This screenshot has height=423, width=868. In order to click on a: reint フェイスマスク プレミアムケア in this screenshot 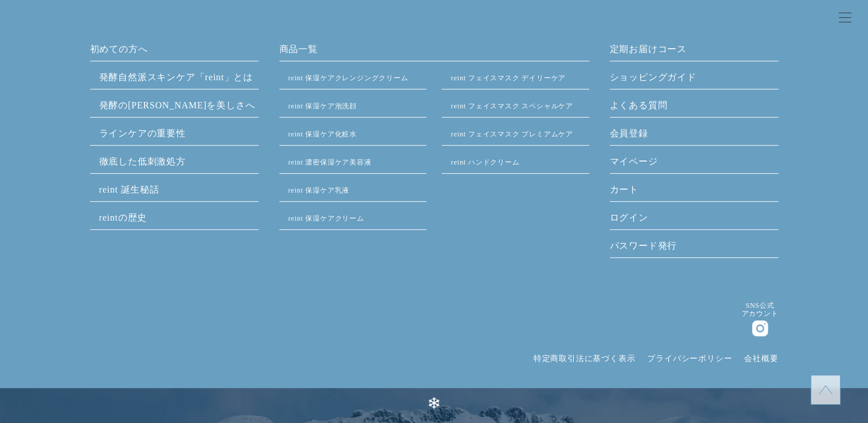, I will do `click(511, 134)`.